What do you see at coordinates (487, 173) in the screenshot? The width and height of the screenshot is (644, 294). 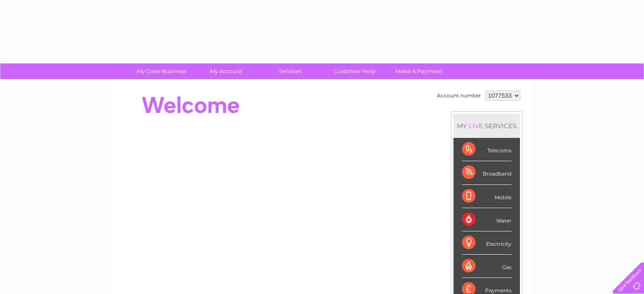 I see `div: Broadband` at bounding box center [487, 173].